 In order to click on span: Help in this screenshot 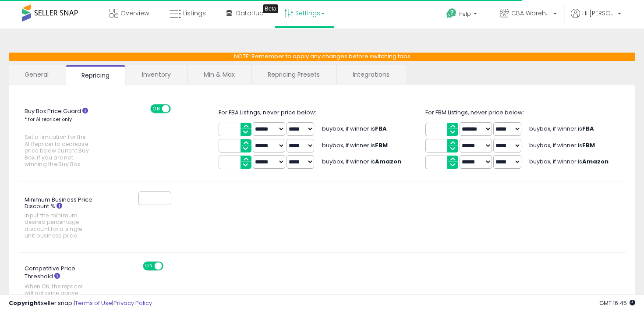, I will do `click(465, 14)`.